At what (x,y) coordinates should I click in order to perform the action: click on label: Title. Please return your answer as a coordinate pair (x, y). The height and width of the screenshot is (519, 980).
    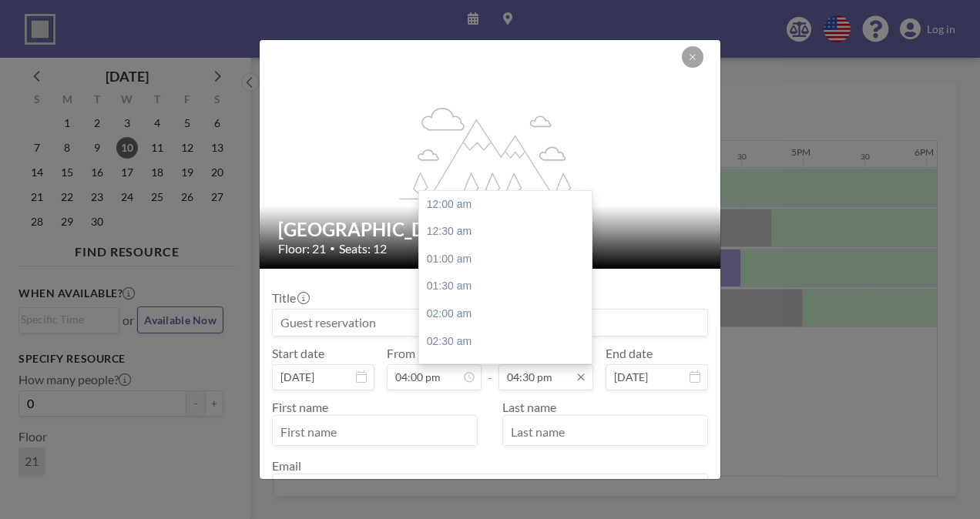
    Looking at the image, I should click on (290, 298).